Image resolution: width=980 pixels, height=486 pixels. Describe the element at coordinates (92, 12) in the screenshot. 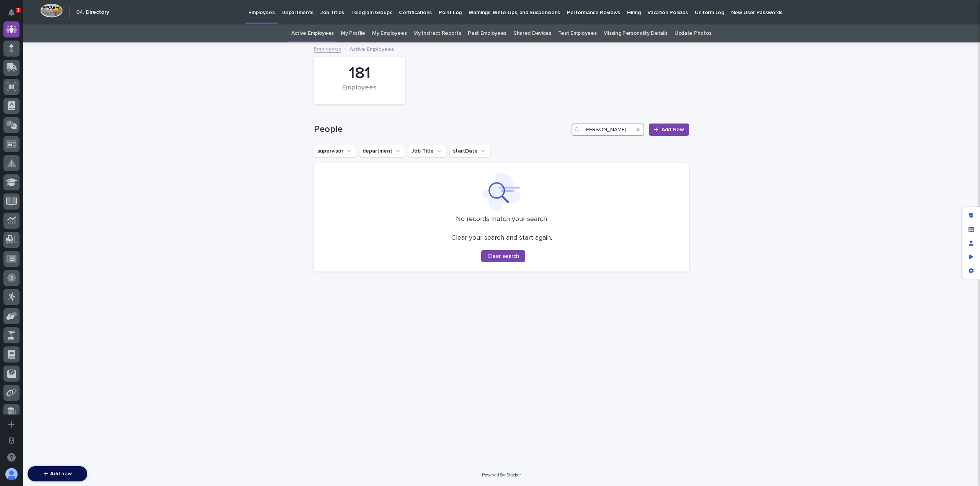

I see `h2: 04. Directory` at that location.